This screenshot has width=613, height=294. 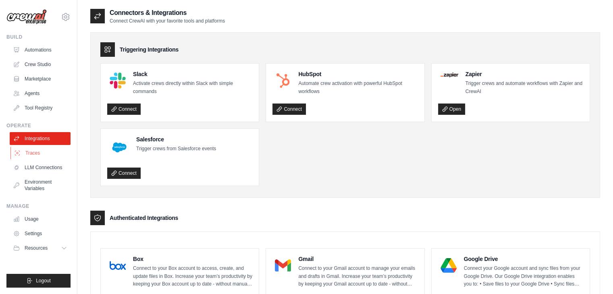 I want to click on h4: Box, so click(x=193, y=259).